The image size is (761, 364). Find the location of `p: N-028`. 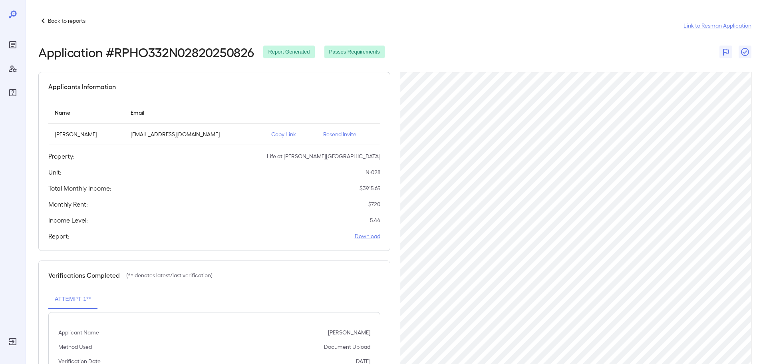

p: N-028 is located at coordinates (373, 172).